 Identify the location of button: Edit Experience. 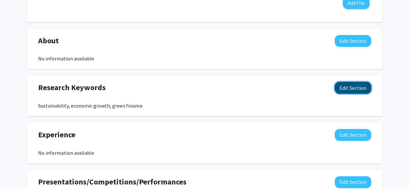
(353, 135).